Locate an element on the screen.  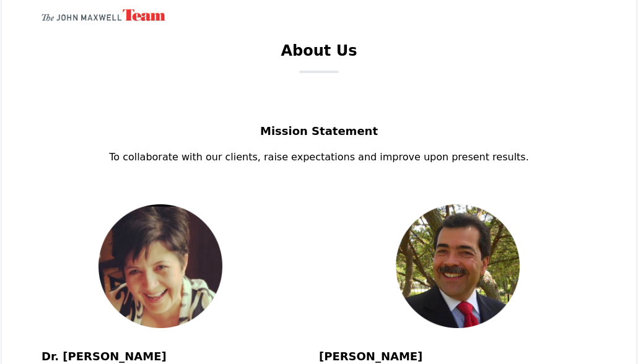
p: To collaborate with our clients, raise expectations and improve upon present results. is located at coordinates (319, 157).